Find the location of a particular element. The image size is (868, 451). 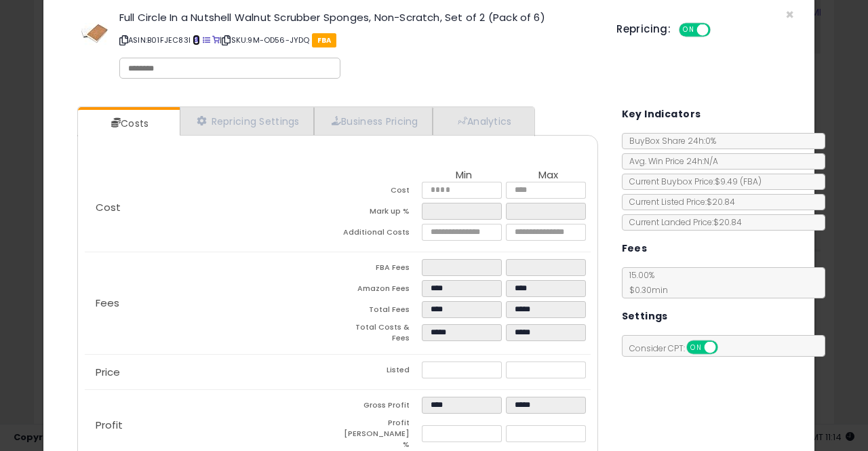

a: Repricing Settings is located at coordinates (247, 121).